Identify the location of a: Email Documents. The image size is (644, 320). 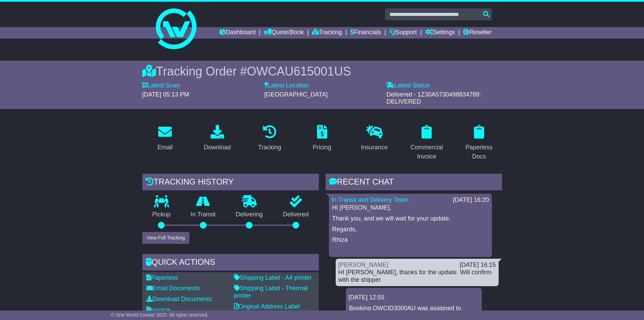
(173, 288).